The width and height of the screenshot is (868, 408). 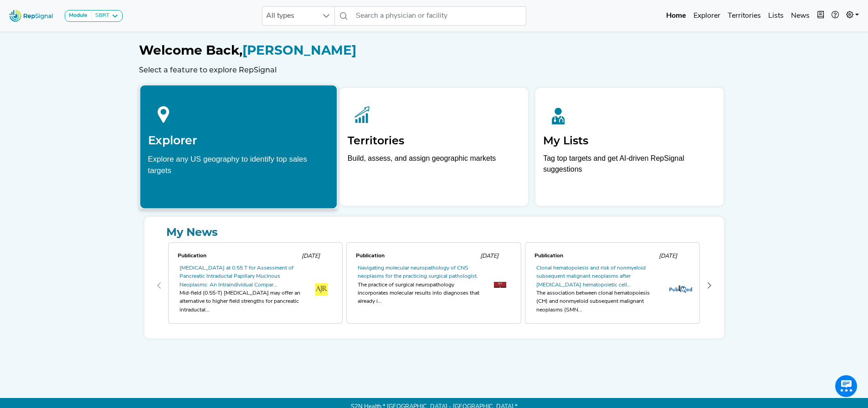 What do you see at coordinates (680, 289) in the screenshot?
I see `img: pubmed_logo.fab3c44c.png` at bounding box center [680, 289].